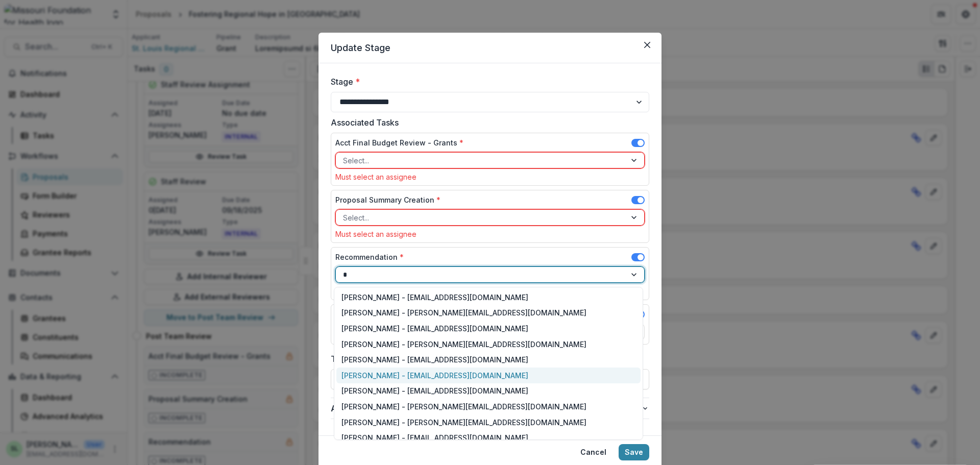 This screenshot has height=465, width=980. Describe the element at coordinates (490, 409) in the screenshot. I see `button: Advanced Configuration` at that location.